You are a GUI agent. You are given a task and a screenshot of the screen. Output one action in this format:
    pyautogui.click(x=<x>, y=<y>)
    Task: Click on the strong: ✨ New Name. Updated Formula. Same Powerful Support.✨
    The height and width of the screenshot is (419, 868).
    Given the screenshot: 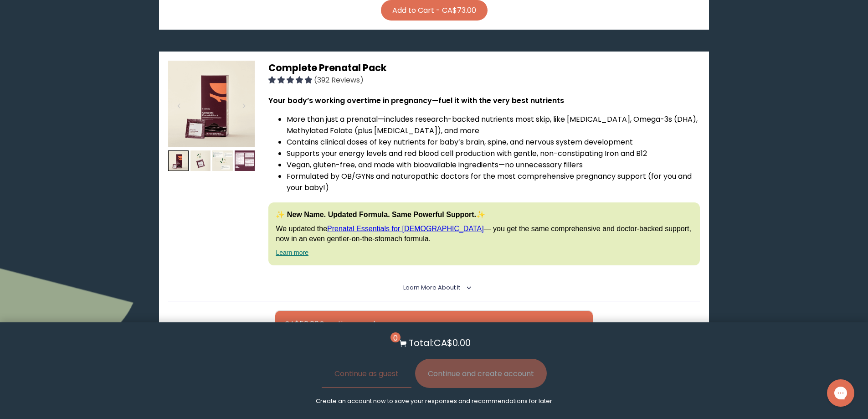 What is the action you would take?
    pyautogui.click(x=380, y=214)
    